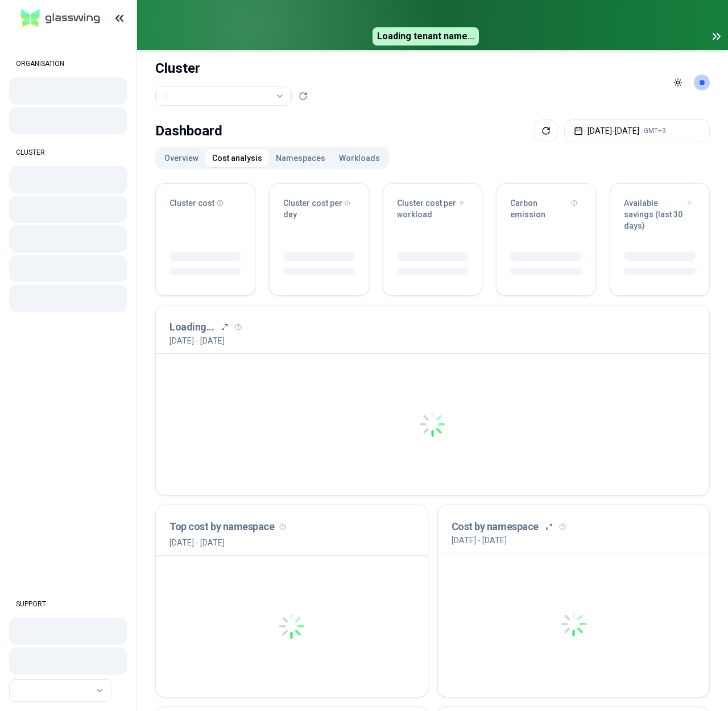 The image size is (728, 711). Describe the element at coordinates (495, 526) in the screenshot. I see `h3: Cost by namespace` at that location.